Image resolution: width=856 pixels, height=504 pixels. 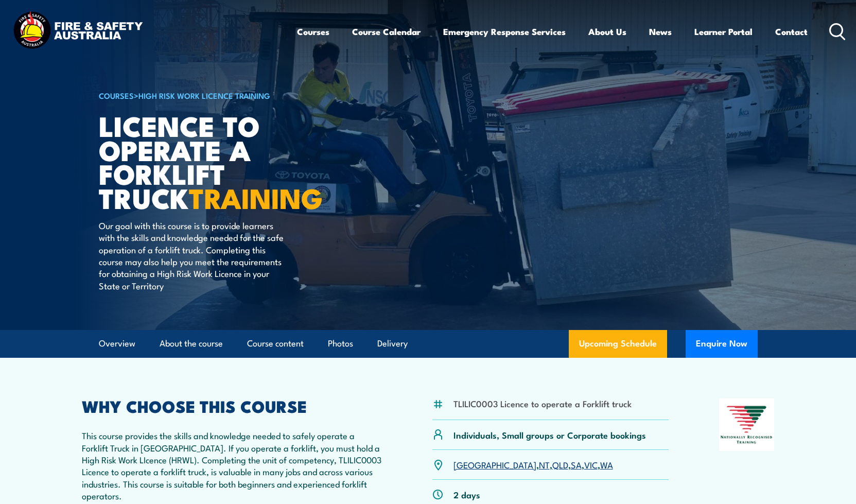 What do you see at coordinates (193, 255) in the screenshot?
I see `p: Our goal with this course is to provide learners with the skills and knowledge needed for the saf...` at bounding box center [193, 255].